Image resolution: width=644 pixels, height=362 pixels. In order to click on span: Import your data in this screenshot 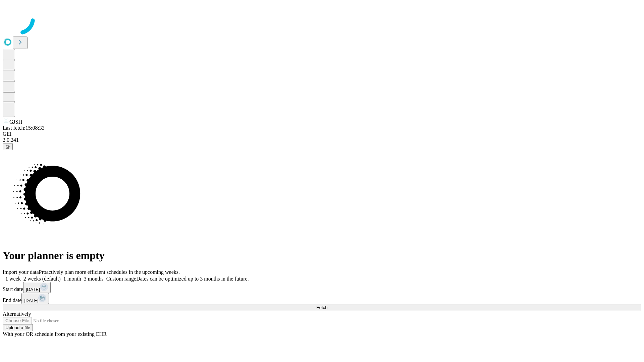, I will do `click(21, 272)`.